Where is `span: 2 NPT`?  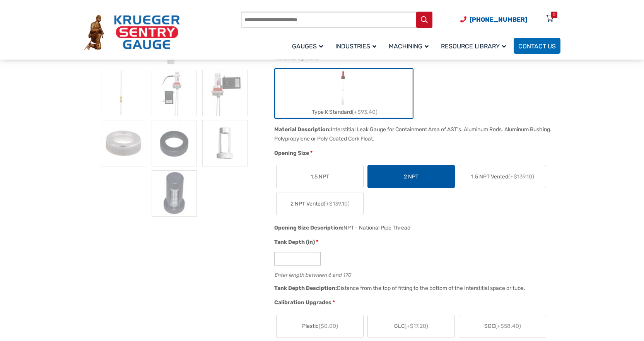 span: 2 NPT is located at coordinates (411, 176).